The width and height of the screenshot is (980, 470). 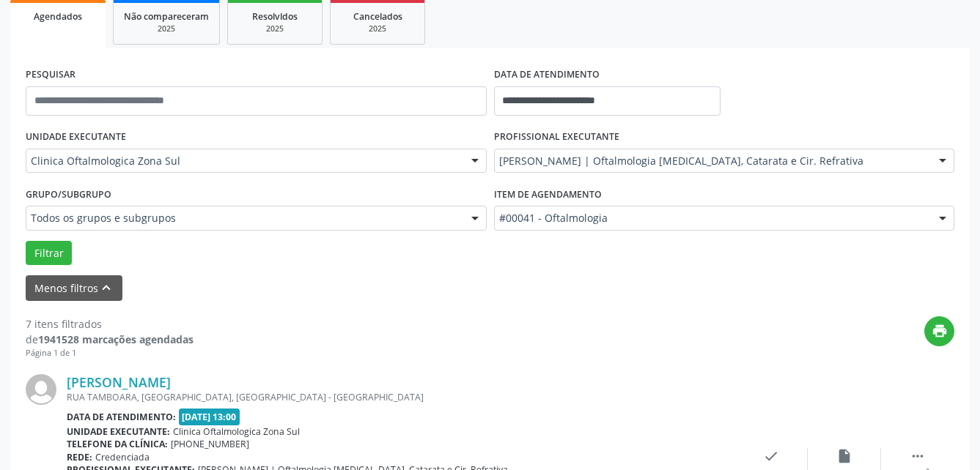 I want to click on button: Menos filtroskeyboard_arrow_up, so click(x=74, y=288).